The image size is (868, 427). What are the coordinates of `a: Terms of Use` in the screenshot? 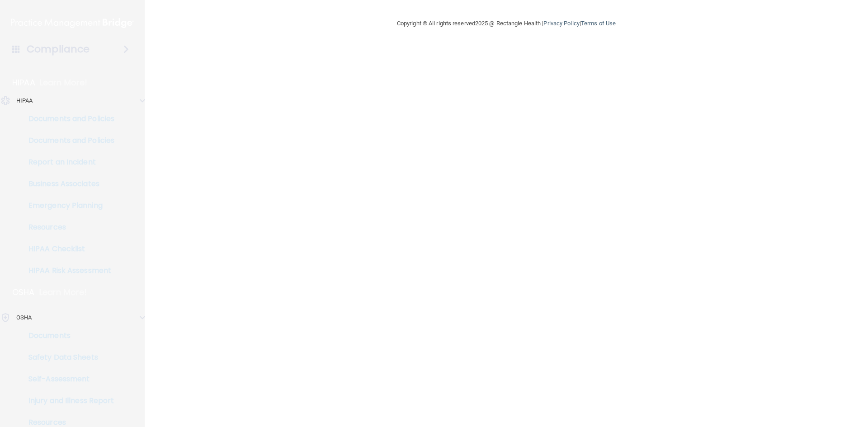 It's located at (598, 23).